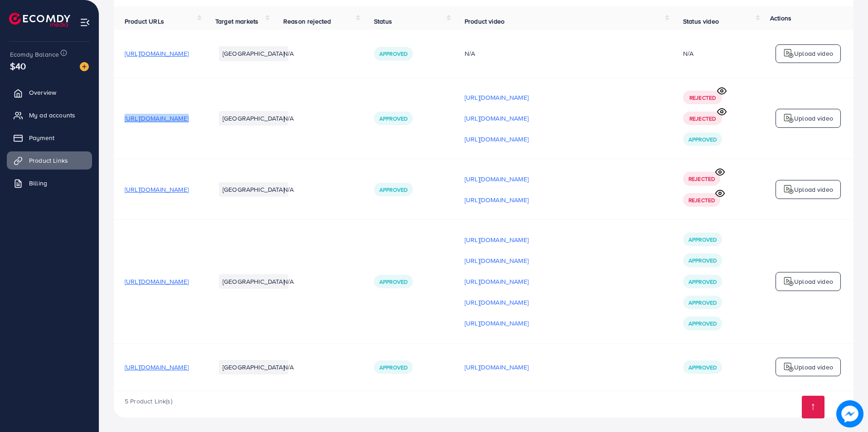  I want to click on a: Billing, so click(50, 183).